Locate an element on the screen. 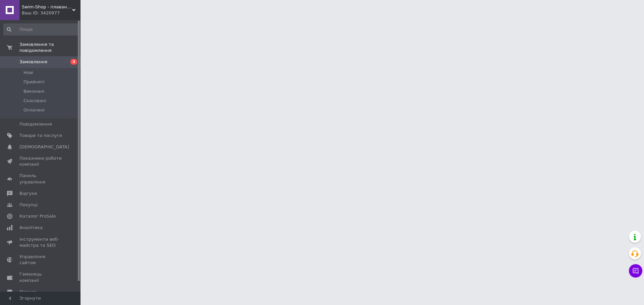 The height and width of the screenshot is (305, 644). span: Прийняті is located at coordinates (34, 82).